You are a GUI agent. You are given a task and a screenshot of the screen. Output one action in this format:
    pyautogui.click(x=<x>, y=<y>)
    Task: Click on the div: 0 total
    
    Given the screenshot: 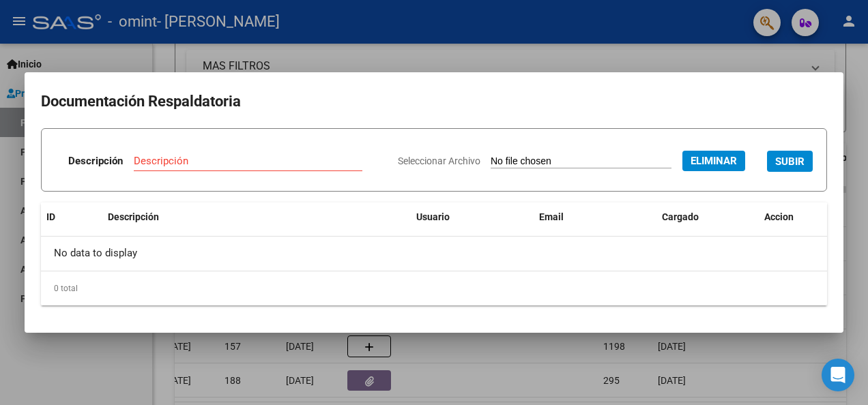 What is the action you would take?
    pyautogui.click(x=434, y=289)
    